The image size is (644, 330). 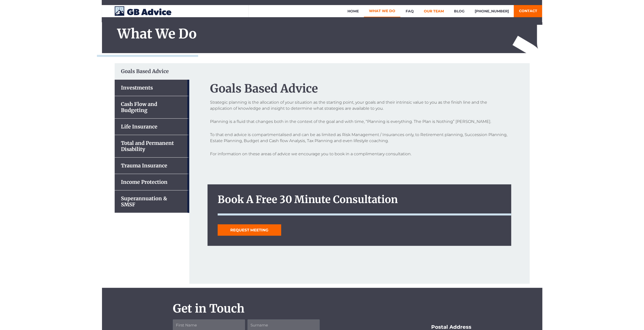 What do you see at coordinates (152, 202) in the screenshot?
I see `div: Superannuation & SMSF` at bounding box center [152, 202].